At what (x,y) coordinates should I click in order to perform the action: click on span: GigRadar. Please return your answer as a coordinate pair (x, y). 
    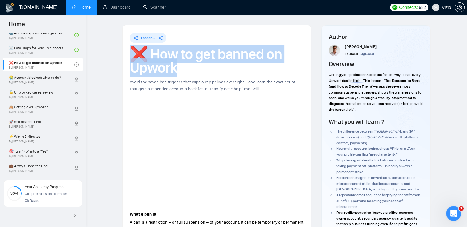
    Looking at the image, I should click on (367, 54).